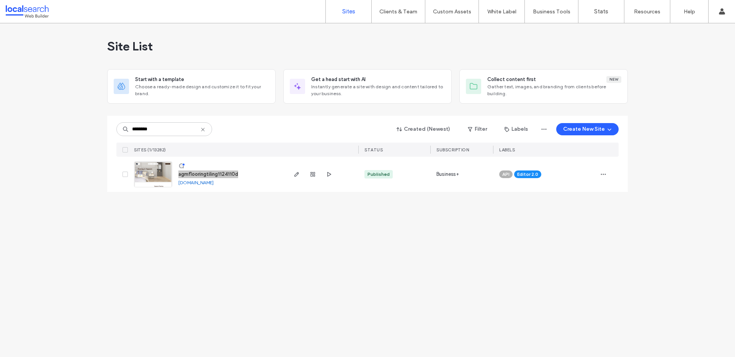  What do you see at coordinates (551, 11) in the screenshot?
I see `label: Business Tools` at bounding box center [551, 11].